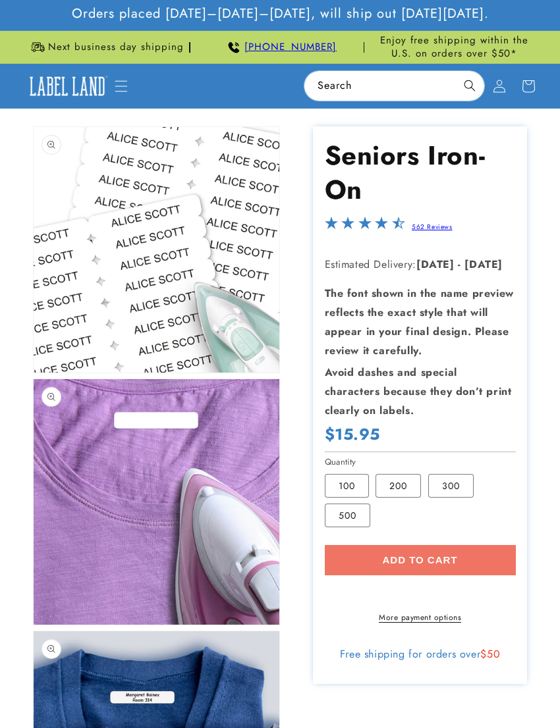  Describe the element at coordinates (341, 462) in the screenshot. I see `legend: Quantity` at that location.